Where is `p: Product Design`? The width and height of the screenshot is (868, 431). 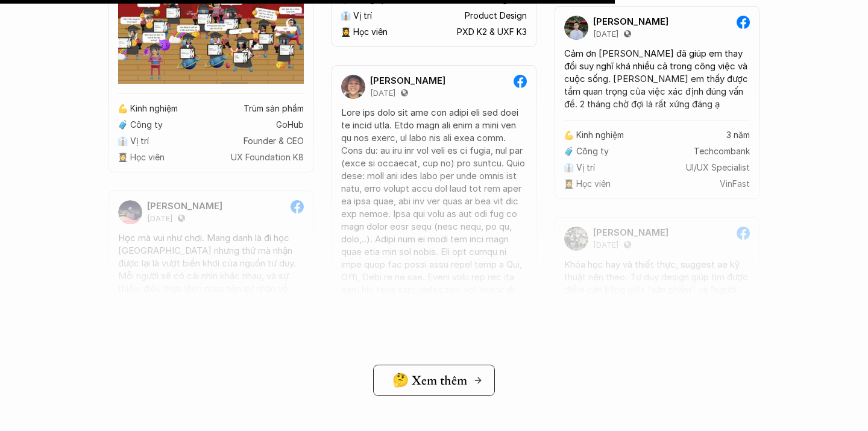
p: Product Design is located at coordinates (495, 15).